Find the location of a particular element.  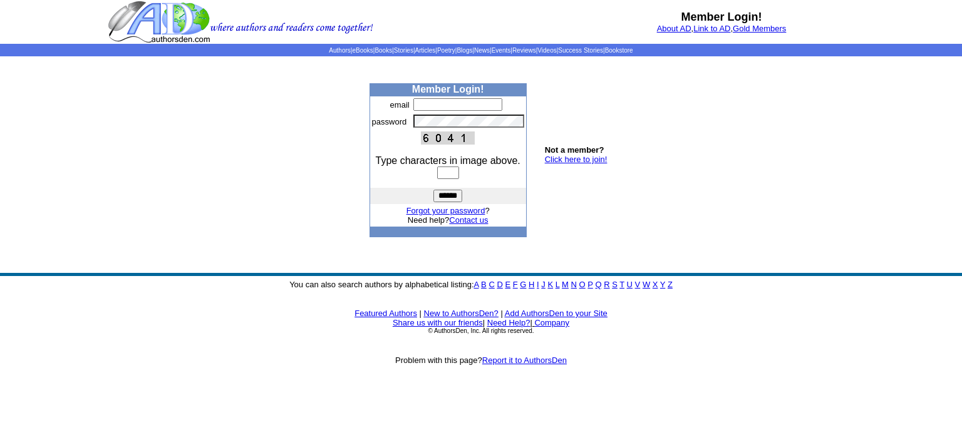

a: X is located at coordinates (655, 284).